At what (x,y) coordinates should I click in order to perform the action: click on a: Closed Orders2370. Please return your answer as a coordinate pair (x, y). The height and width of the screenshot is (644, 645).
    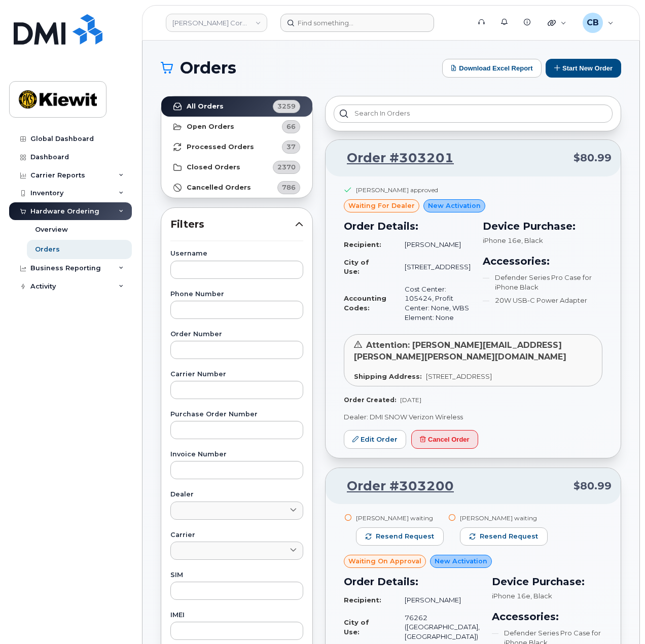
    Looking at the image, I should click on (237, 167).